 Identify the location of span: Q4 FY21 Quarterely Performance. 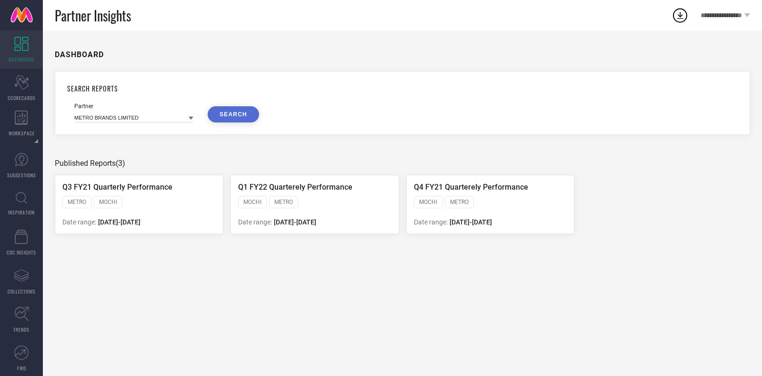
(471, 187).